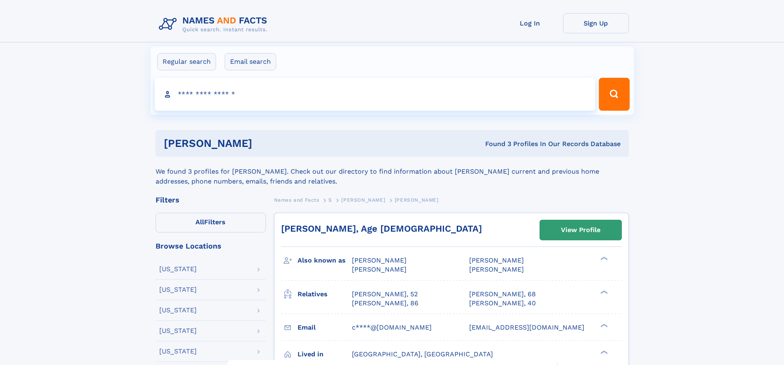  I want to click on h3: Lived in, so click(325, 354).